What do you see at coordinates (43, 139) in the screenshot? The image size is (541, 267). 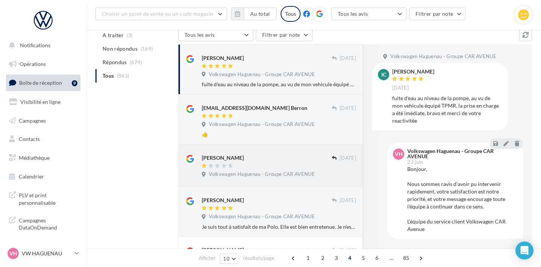 I see `a: Contacts` at bounding box center [43, 139].